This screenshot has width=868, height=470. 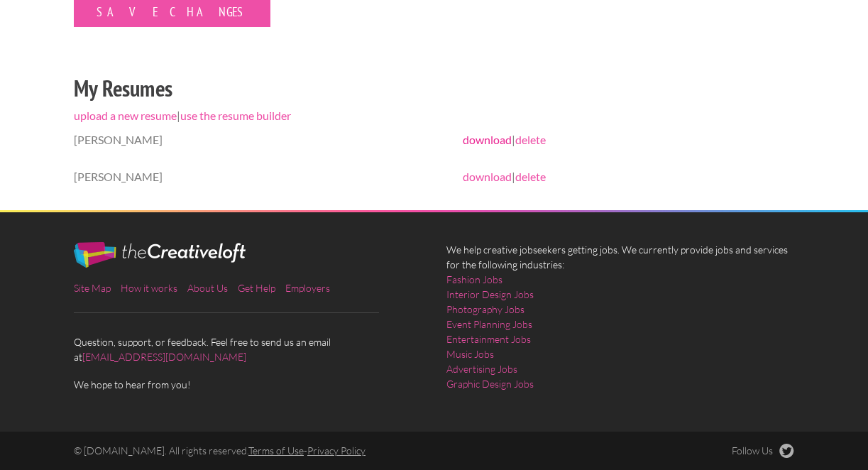 What do you see at coordinates (485, 309) in the screenshot?
I see `a: Photography Jobs` at bounding box center [485, 309].